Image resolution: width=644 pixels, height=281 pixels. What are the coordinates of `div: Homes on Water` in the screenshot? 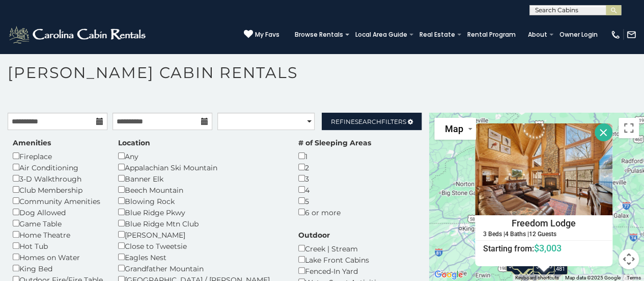 It's located at (58, 257).